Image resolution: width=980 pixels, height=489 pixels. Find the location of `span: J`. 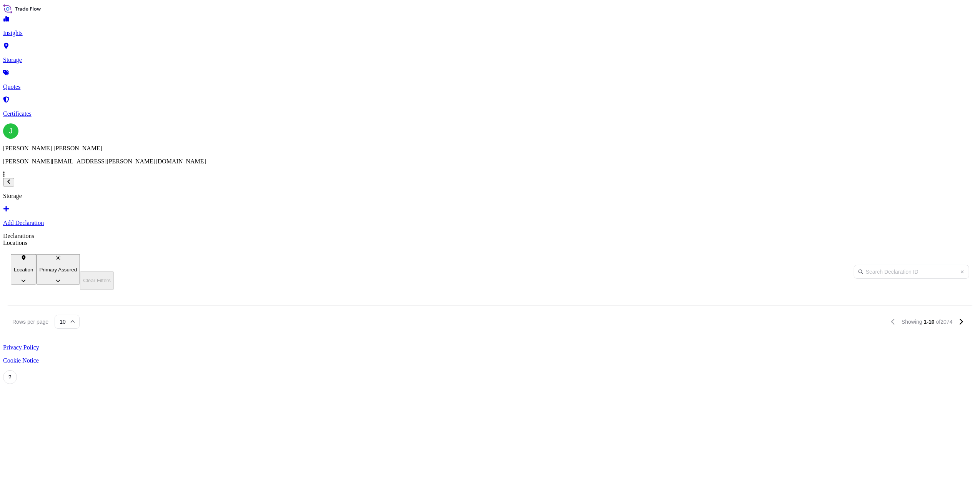

span: J is located at coordinates (11, 131).